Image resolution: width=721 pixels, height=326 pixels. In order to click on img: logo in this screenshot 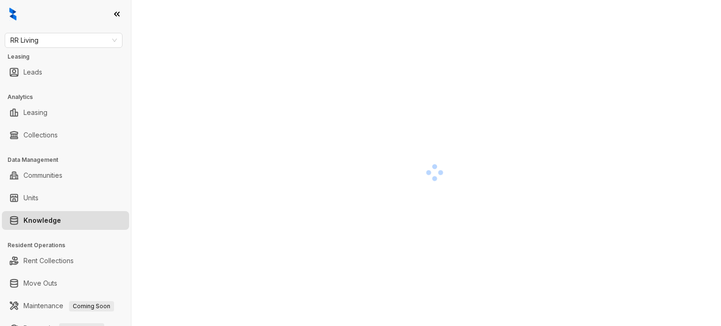, I will do `click(13, 14)`.